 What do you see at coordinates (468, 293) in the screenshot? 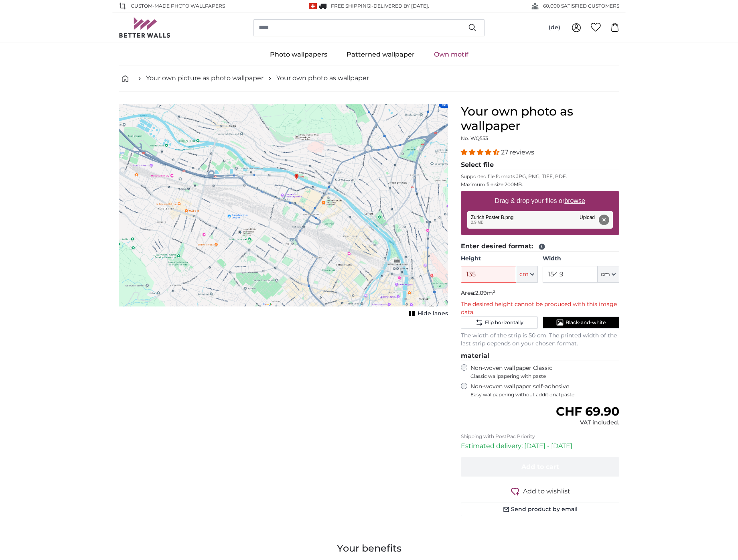
I see `font: Area:` at bounding box center [468, 293].